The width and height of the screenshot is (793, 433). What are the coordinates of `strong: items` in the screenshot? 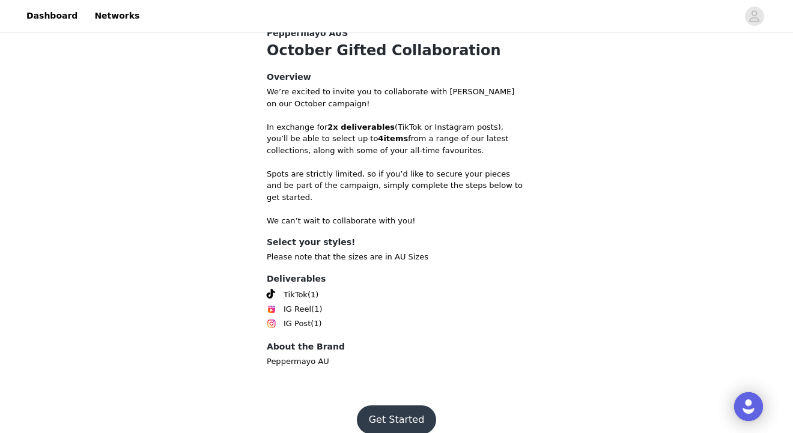 It's located at (396, 138).